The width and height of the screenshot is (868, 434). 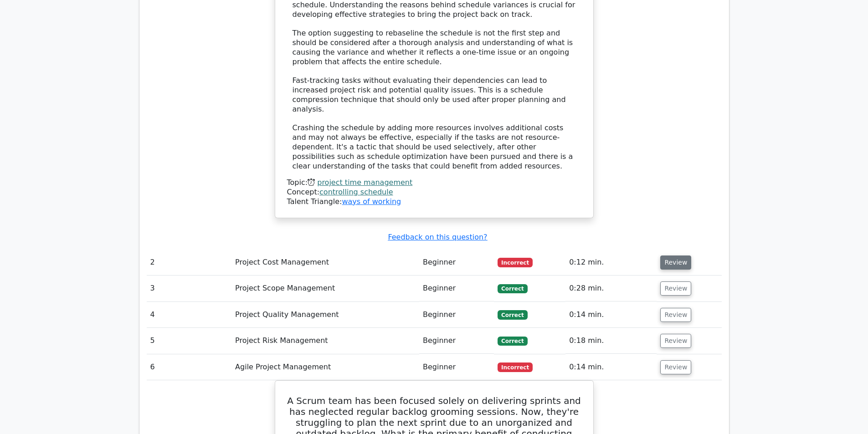 What do you see at coordinates (325, 367) in the screenshot?
I see `td: Agile Project Management` at bounding box center [325, 367].